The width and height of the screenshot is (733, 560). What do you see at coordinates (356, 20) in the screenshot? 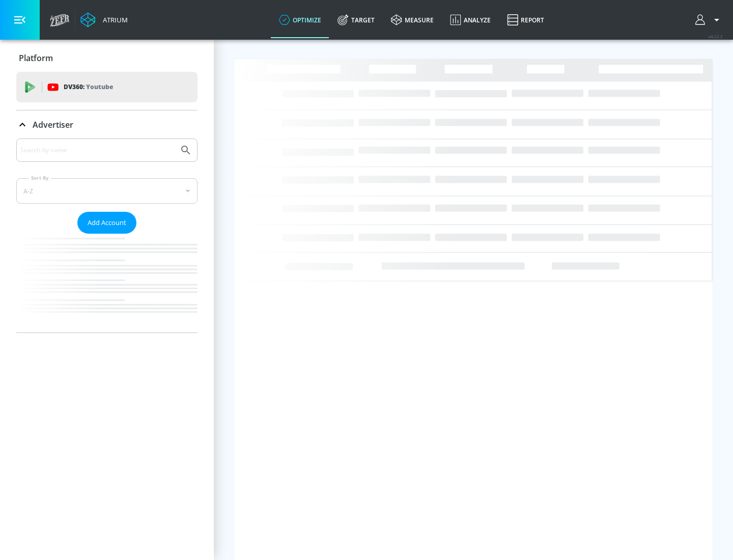
I see `a: Target` at bounding box center [356, 20].